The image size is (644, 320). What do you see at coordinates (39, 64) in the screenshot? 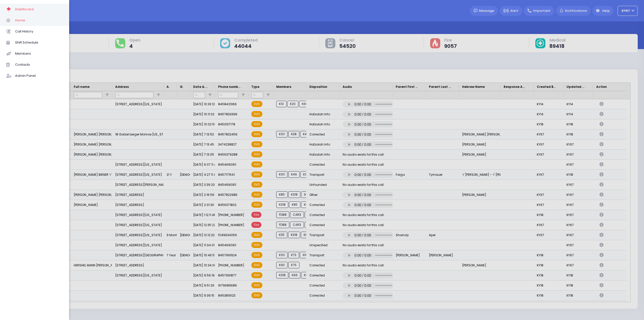
I see `span: Contacts` at bounding box center [39, 64].